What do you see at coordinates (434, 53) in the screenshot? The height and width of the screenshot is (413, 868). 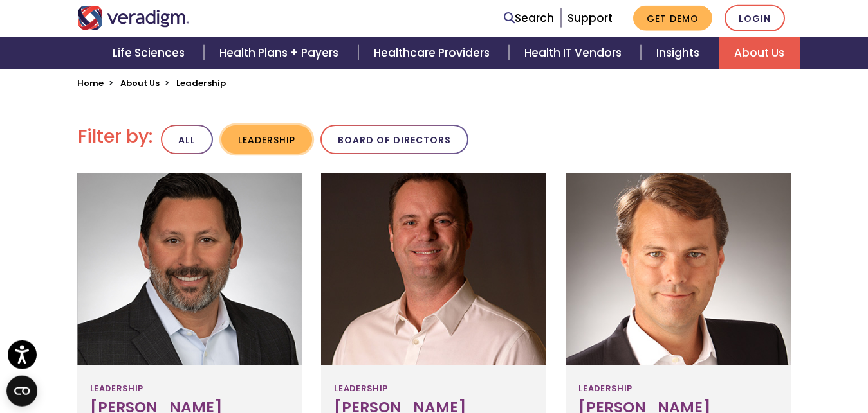 I see `a: Healthcare Providers` at bounding box center [434, 53].